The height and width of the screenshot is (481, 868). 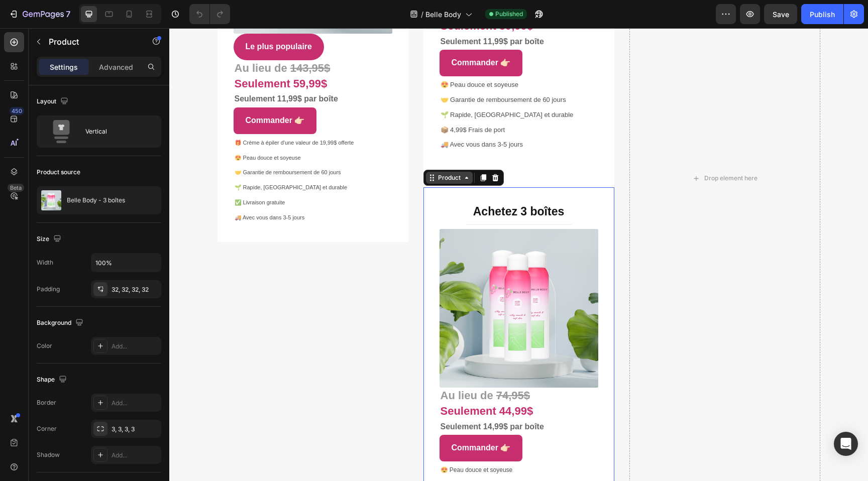 I want to click on span: Published, so click(x=509, y=14).